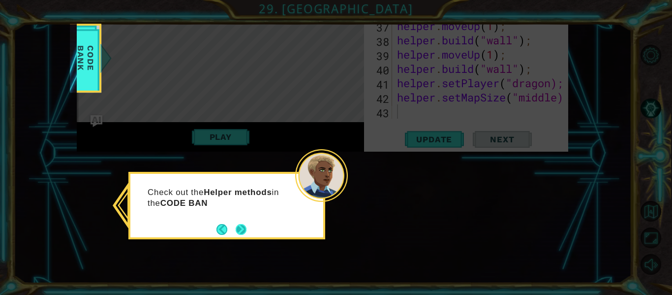 The width and height of the screenshot is (672, 295). I want to click on strong: Helper methods, so click(238, 192).